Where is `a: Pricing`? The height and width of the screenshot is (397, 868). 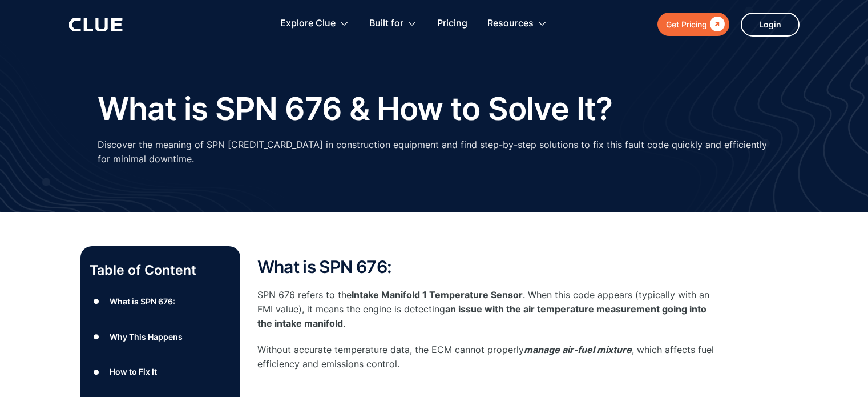 a: Pricing is located at coordinates (452, 23).